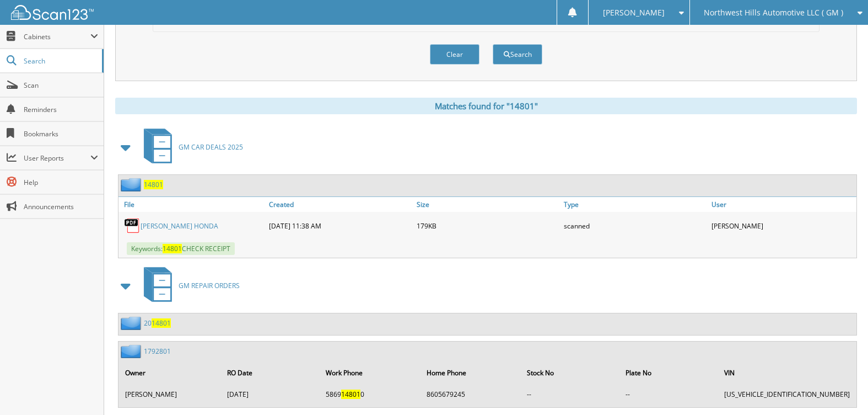 This screenshot has width=868, height=415. What do you see at coordinates (370, 372) in the screenshot?
I see `th: Work Phone` at bounding box center [370, 372].